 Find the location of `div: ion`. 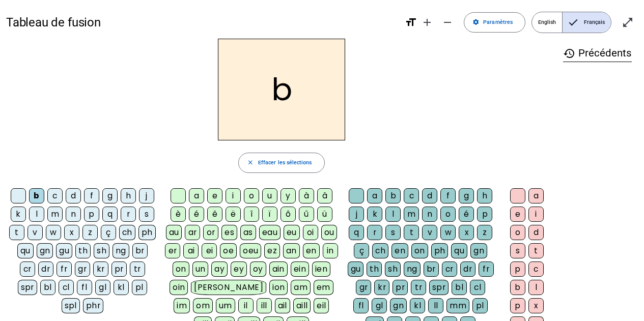

div: ion is located at coordinates (278, 287).